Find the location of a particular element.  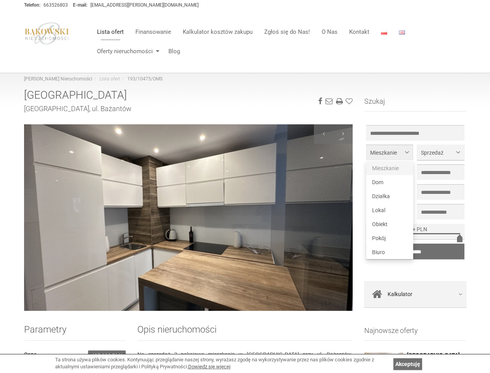

button: Mieszkanie is located at coordinates (390, 152).